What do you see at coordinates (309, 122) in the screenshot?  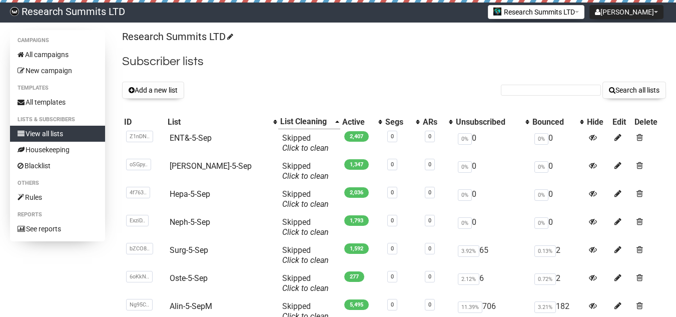 I see `th: List Cleaning: Ascending sort applied, activate to apply a descending sort` at bounding box center [309, 122].